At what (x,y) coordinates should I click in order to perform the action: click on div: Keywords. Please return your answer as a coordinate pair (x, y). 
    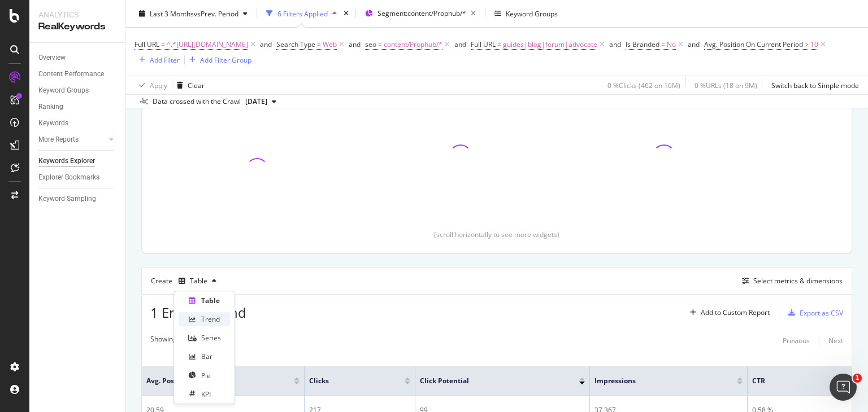
    Looking at the image, I should click on (53, 123).